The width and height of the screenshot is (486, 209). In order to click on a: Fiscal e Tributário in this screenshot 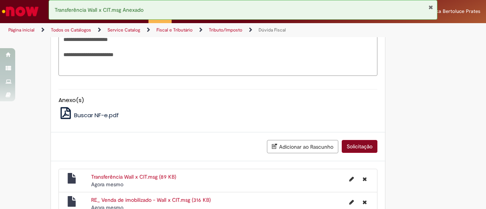, I will do `click(174, 30)`.